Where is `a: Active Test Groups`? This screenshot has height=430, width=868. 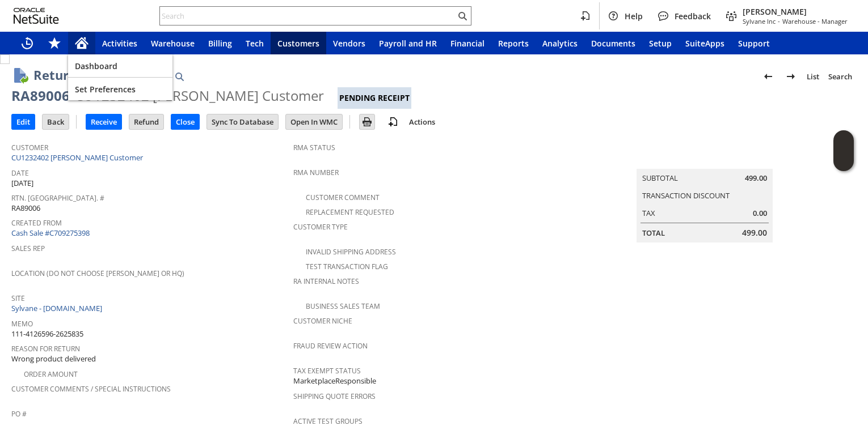
a: Active Test Groups is located at coordinates (328, 421).